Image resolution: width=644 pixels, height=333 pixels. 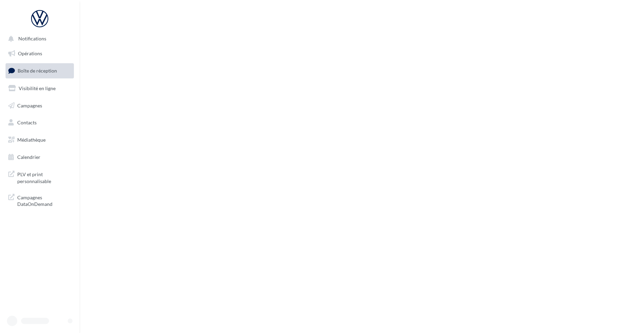 What do you see at coordinates (29, 157) in the screenshot?
I see `span: Calendrier` at bounding box center [29, 157].